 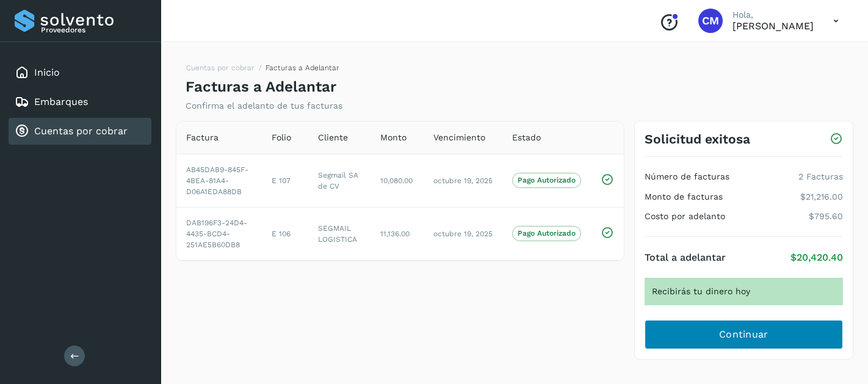 I want to click on h4: Monto de facturas, so click(x=683, y=196).